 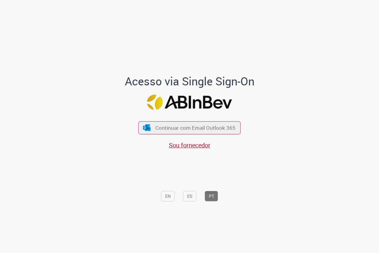 I want to click on img: Logo ABInBev, so click(x=190, y=102).